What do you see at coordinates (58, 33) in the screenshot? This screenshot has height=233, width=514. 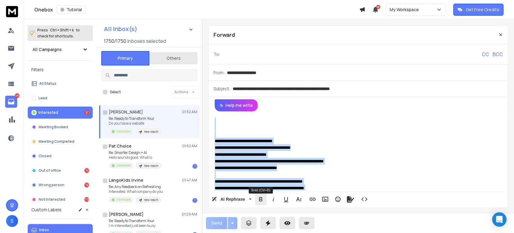 I see `p: Press to check for shortcuts.` at bounding box center [58, 33].